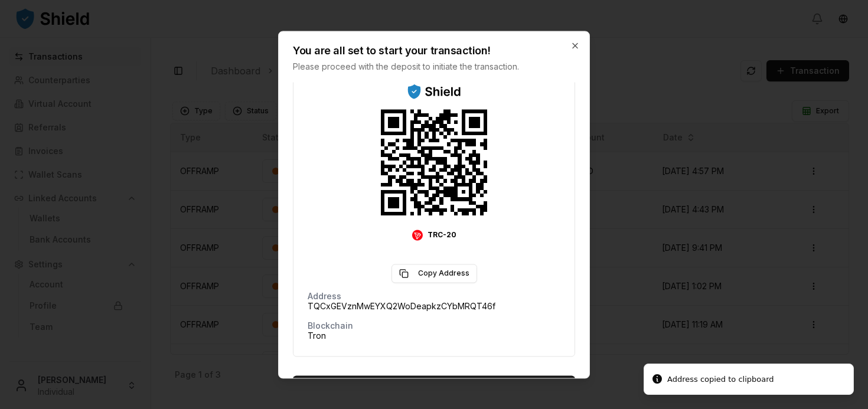  What do you see at coordinates (316, 336) in the screenshot?
I see `span: Tron` at bounding box center [316, 336].